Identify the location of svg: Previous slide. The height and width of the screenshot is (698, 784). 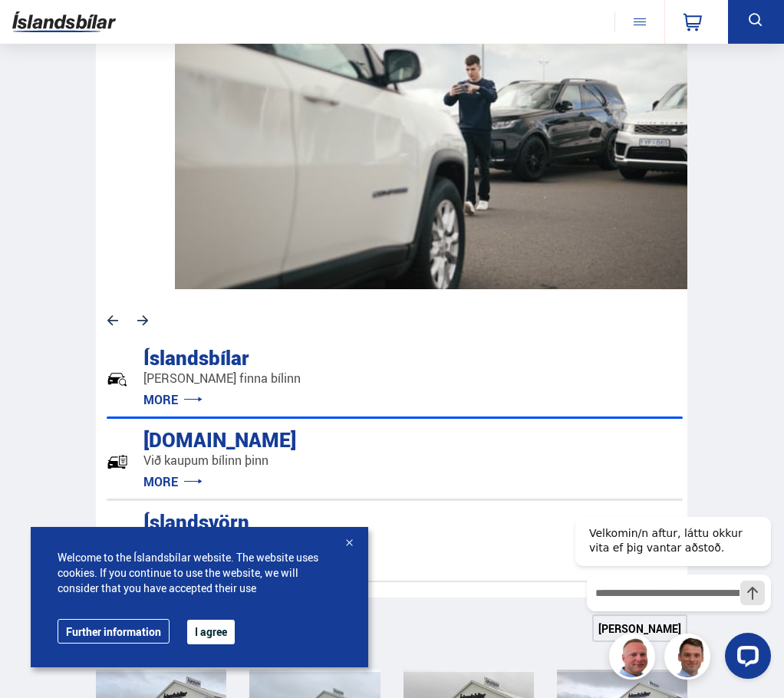
(113, 320).